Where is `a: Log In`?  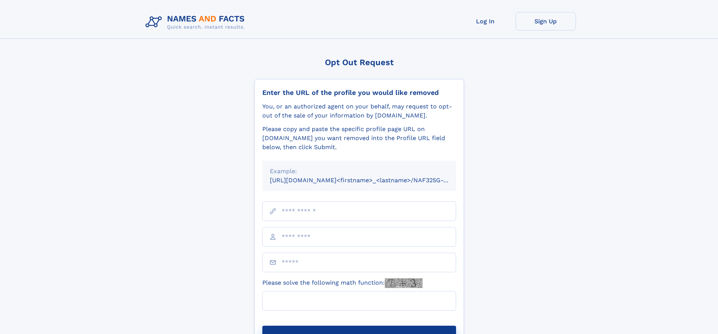 a: Log In is located at coordinates (486, 21).